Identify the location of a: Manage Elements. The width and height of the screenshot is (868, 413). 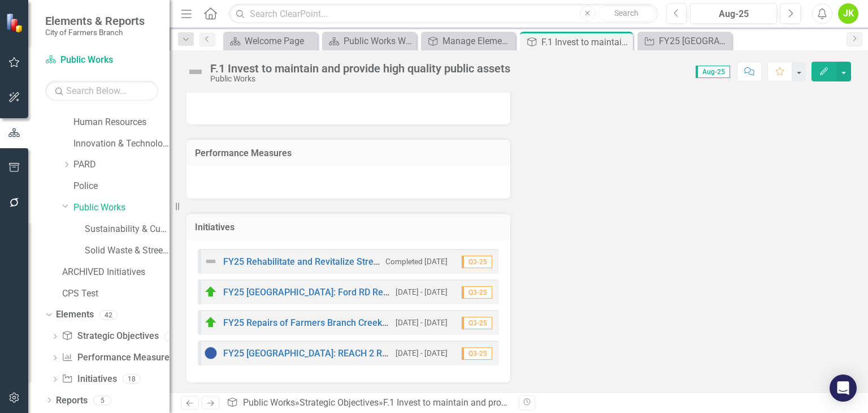
(468, 41).